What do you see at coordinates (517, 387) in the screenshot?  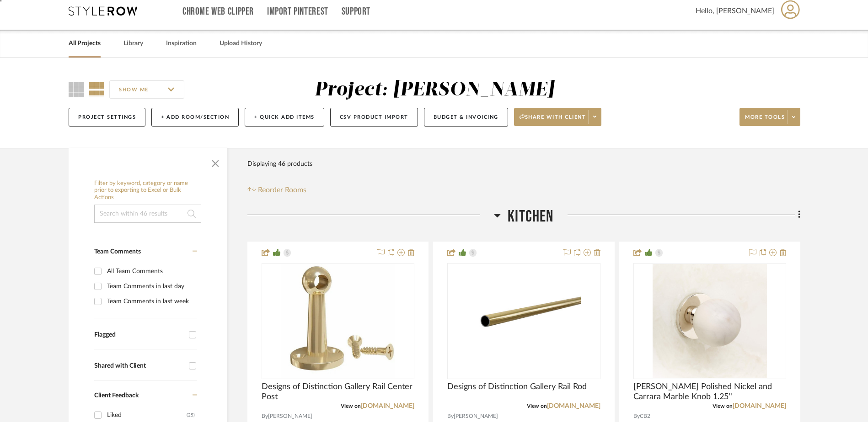 I see `span: Designs of Distinction Gallery Rail Rod` at bounding box center [517, 387].